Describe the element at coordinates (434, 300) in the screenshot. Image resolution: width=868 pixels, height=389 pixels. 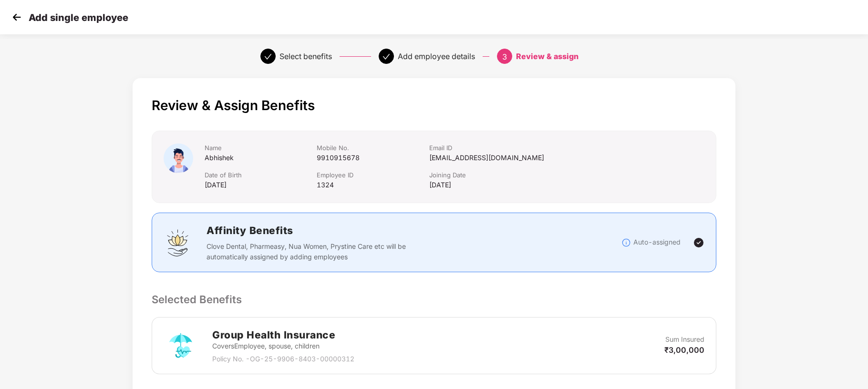
I see `p: Selected Benefits` at that location.